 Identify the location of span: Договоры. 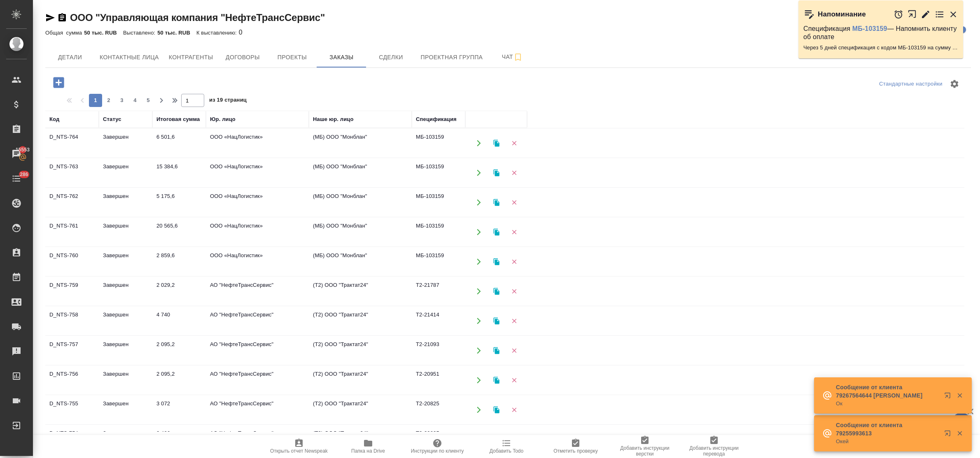
(242, 57).